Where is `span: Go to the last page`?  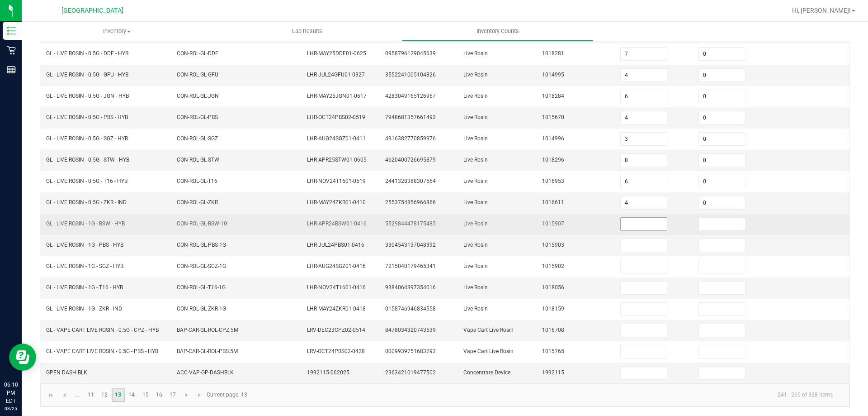
span: Go to the last page is located at coordinates (200, 395).